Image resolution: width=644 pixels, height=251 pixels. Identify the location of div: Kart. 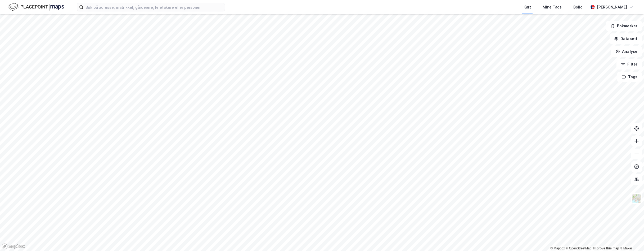
(528, 7).